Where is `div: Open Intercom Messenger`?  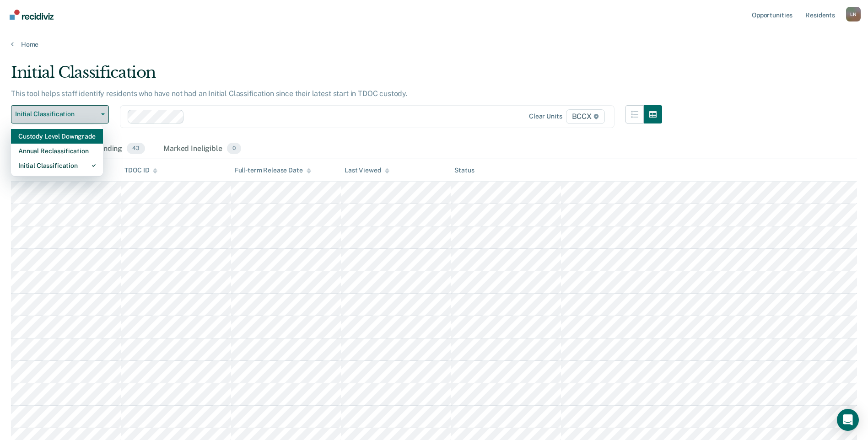 div: Open Intercom Messenger is located at coordinates (848, 420).